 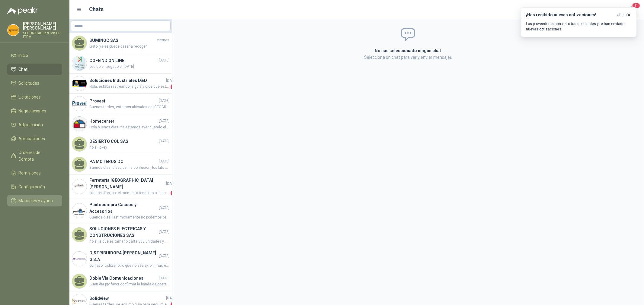 What do you see at coordinates (23, 69) in the screenshot?
I see `span: Chat` at bounding box center [23, 69].